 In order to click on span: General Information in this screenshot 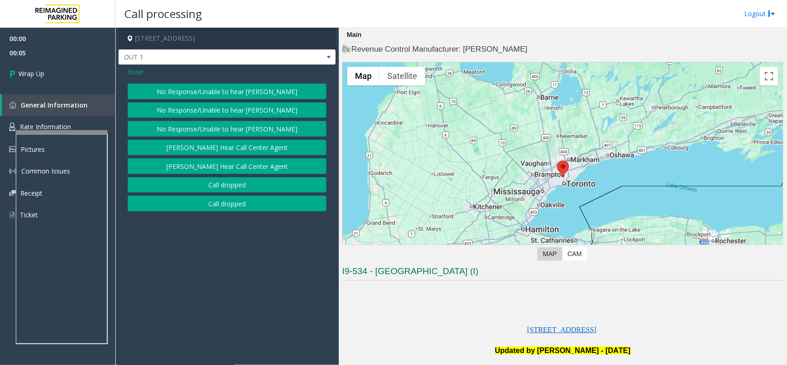, I will do `click(54, 105)`.